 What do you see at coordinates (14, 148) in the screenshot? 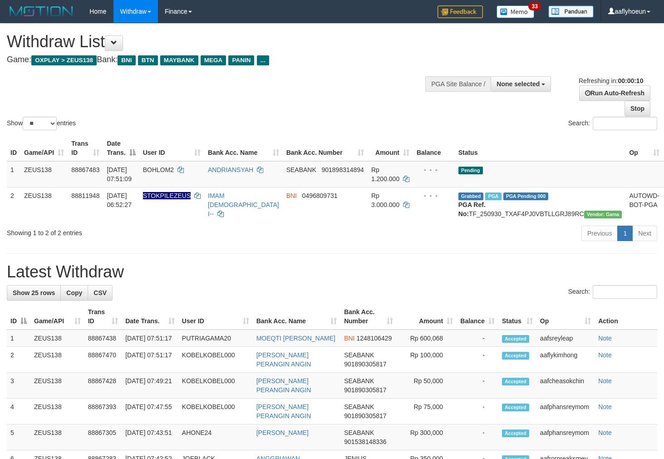
I see `th: ID` at bounding box center [14, 148].